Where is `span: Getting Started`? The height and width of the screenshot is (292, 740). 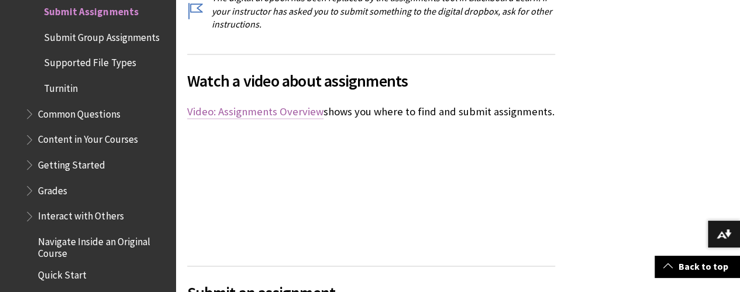 span: Getting Started is located at coordinates (71, 163).